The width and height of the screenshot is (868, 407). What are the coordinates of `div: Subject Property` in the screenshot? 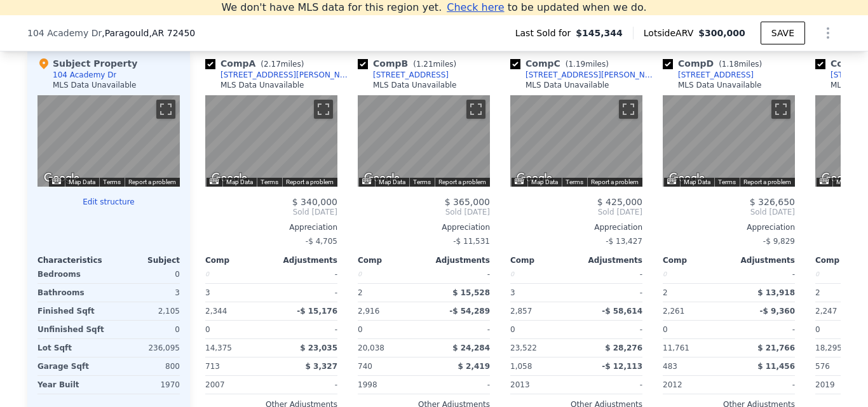 It's located at (87, 63).